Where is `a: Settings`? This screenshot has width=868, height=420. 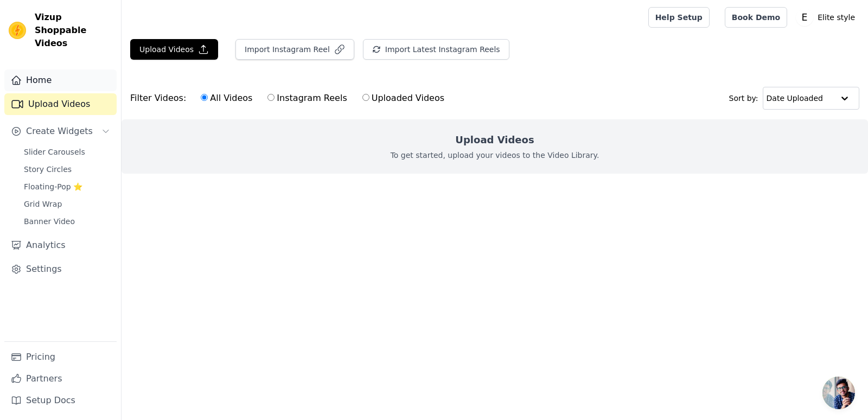 a: Settings is located at coordinates (60, 269).